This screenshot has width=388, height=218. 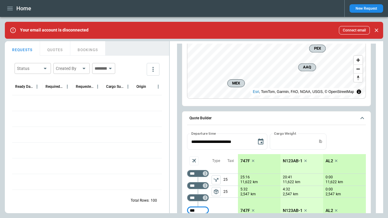 I want to click on button: New Request, so click(x=366, y=8).